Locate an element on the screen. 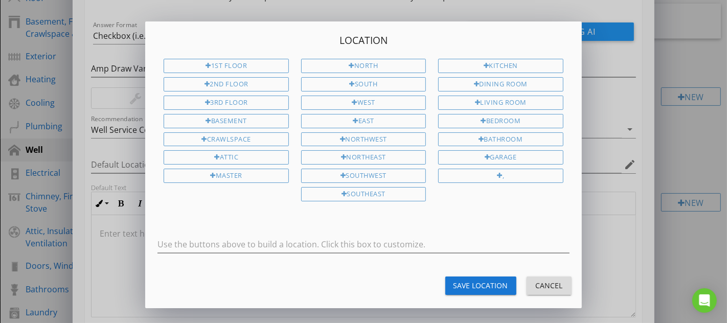 The width and height of the screenshot is (727, 323). div: Basement is located at coordinates (226, 121).